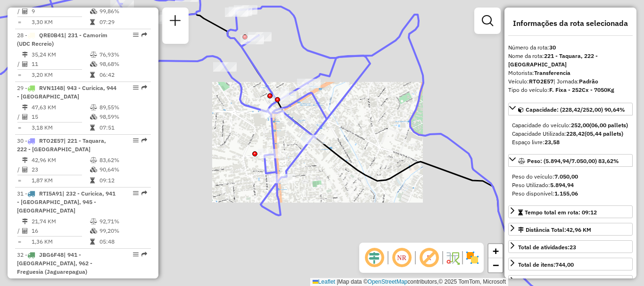 This screenshot has width=644, height=286. Describe the element at coordinates (60, 221) in the screenshot. I see `td: 21,74 KM` at that location.